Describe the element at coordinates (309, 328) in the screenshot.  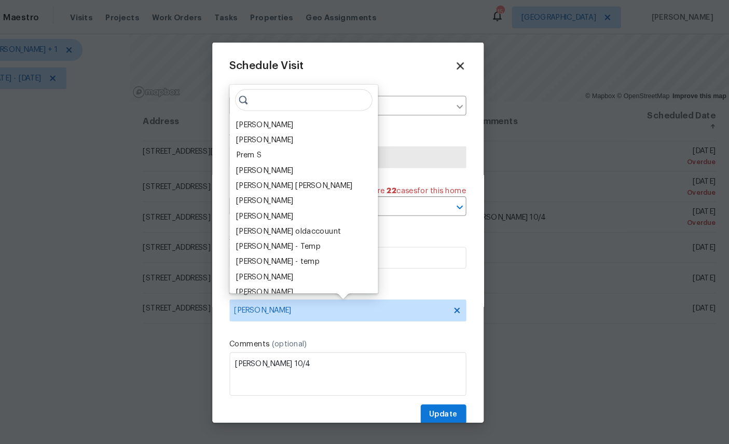
I see `span: (optional)` at that location.